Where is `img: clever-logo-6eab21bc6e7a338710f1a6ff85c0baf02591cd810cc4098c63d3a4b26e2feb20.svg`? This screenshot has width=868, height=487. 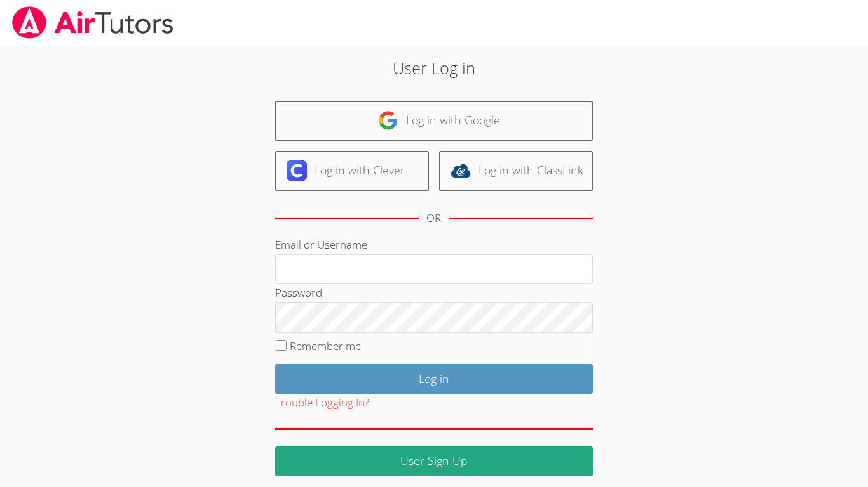 img: clever-logo-6eab21bc6e7a338710f1a6ff85c0baf02591cd810cc4098c63d3a4b26e2feb20.svg is located at coordinates (297, 171).